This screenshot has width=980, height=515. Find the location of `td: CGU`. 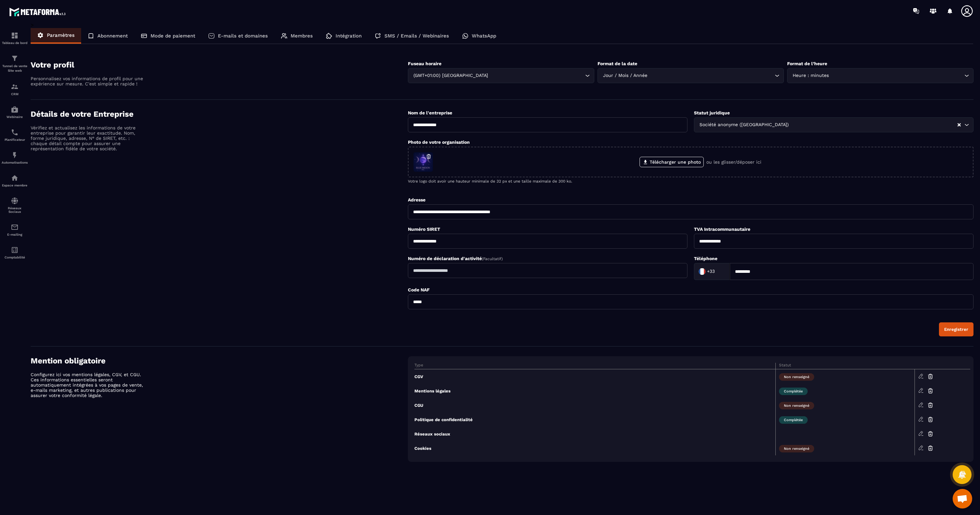

td: CGU is located at coordinates (595, 406).